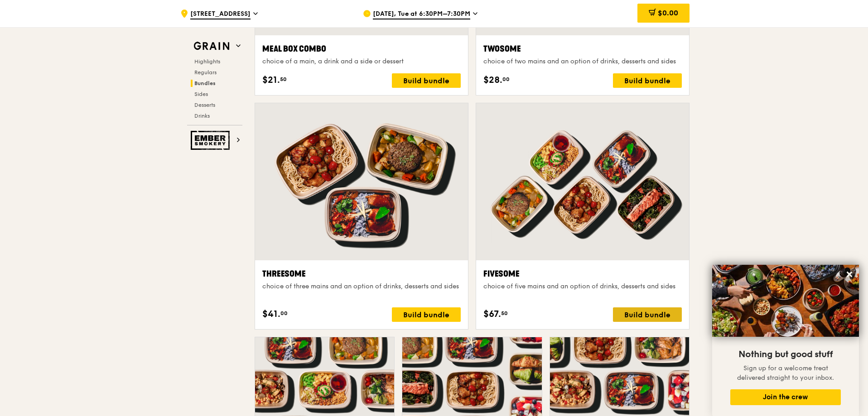  What do you see at coordinates (786, 300) in the screenshot?
I see `img: DSC07876-Edit02-Large.jpeg` at bounding box center [786, 300].